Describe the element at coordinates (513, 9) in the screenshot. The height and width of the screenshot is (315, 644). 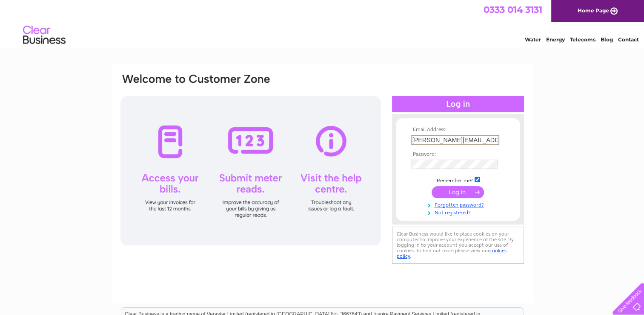
I see `span: 0333 014 3131` at that location.